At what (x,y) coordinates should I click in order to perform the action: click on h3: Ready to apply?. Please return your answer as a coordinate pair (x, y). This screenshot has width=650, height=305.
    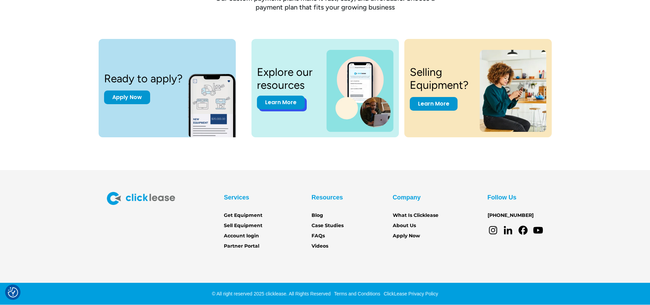
    Looking at the image, I should click on (143, 79).